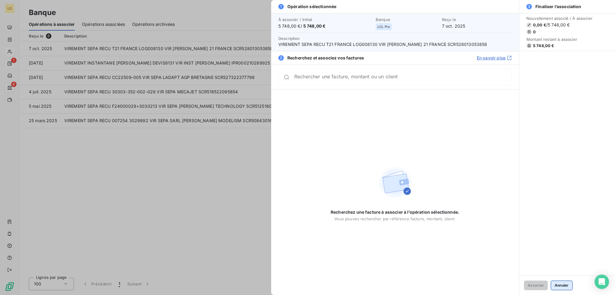 This screenshot has height=295, width=615. I want to click on span: 1, so click(281, 7).